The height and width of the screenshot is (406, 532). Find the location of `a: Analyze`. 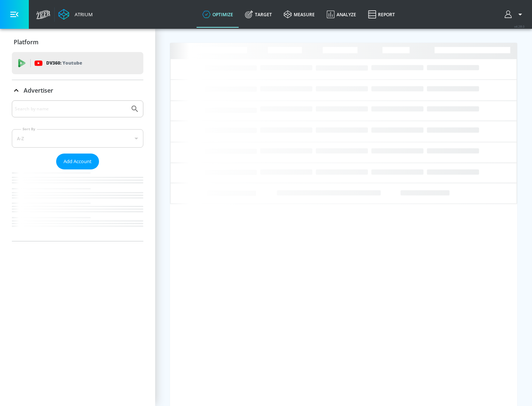

a: Analyze is located at coordinates (341, 14).